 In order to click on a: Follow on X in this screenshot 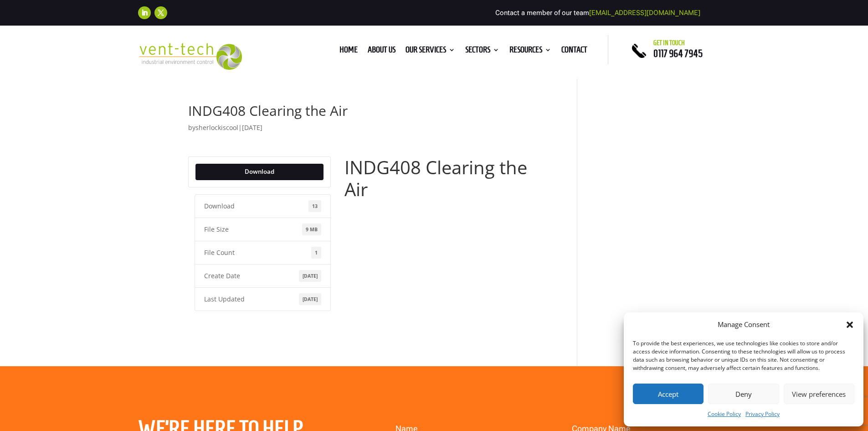, I will do `click(160, 13)`.